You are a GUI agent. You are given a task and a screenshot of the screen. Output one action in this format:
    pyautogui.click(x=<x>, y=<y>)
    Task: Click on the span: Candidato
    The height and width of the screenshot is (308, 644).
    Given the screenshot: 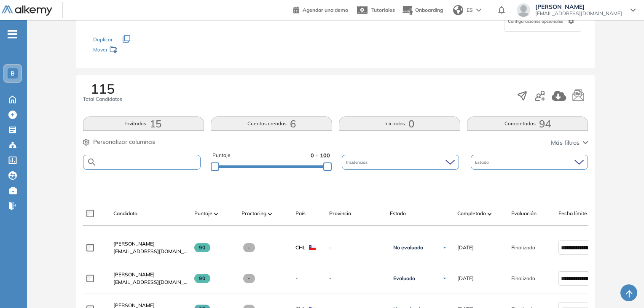 What is the action you would take?
    pyautogui.click(x=125, y=214)
    